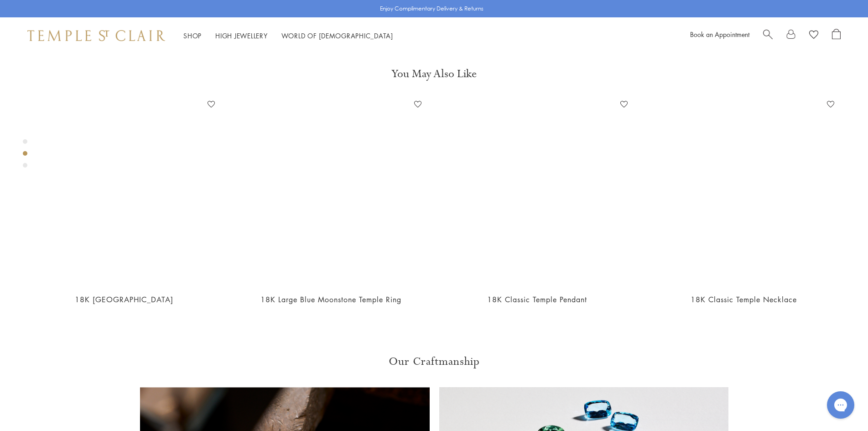 This screenshot has height=431, width=868. I want to click on a: 18K Large Blue Moonstone Temple Ring, so click(331, 299).